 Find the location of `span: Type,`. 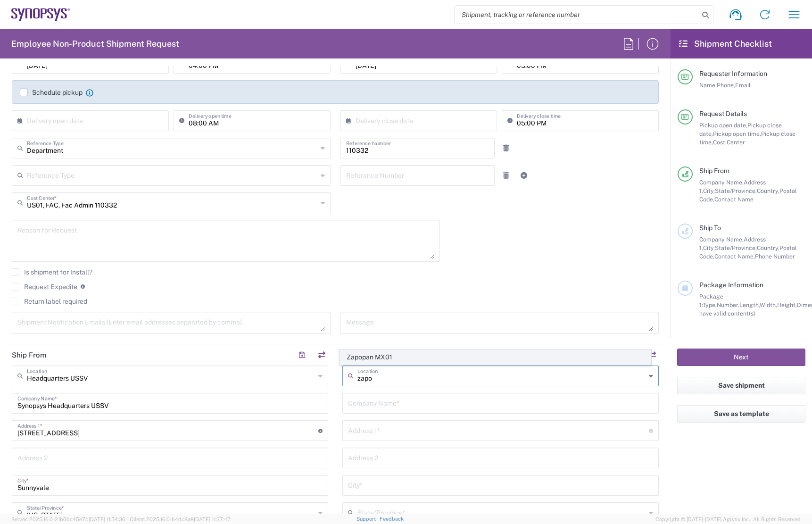

span: Type, is located at coordinates (710, 305).